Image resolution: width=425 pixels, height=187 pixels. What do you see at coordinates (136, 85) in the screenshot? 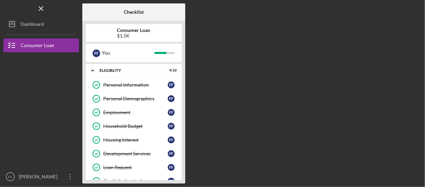
I see `div: Personal Information` at bounding box center [136, 85].